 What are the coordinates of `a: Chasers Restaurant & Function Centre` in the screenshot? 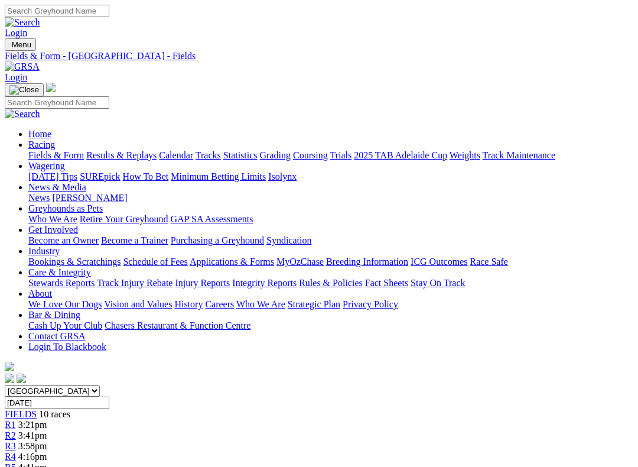 It's located at (177, 325).